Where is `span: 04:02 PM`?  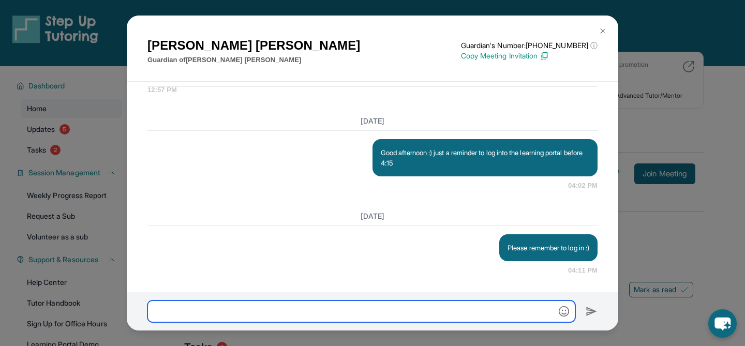
span: 04:02 PM is located at coordinates (582, 186).